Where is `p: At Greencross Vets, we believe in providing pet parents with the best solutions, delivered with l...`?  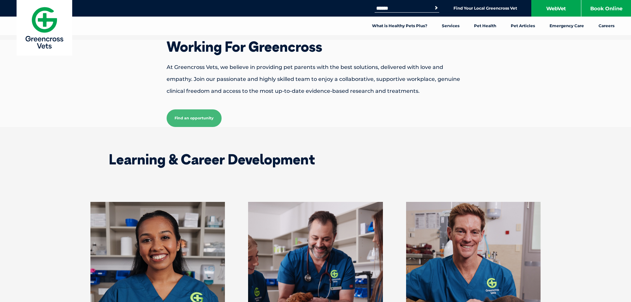 p: At Greencross Vets, we believe in providing pet parents with the best solutions, delivered with l... is located at coordinates (316, 79).